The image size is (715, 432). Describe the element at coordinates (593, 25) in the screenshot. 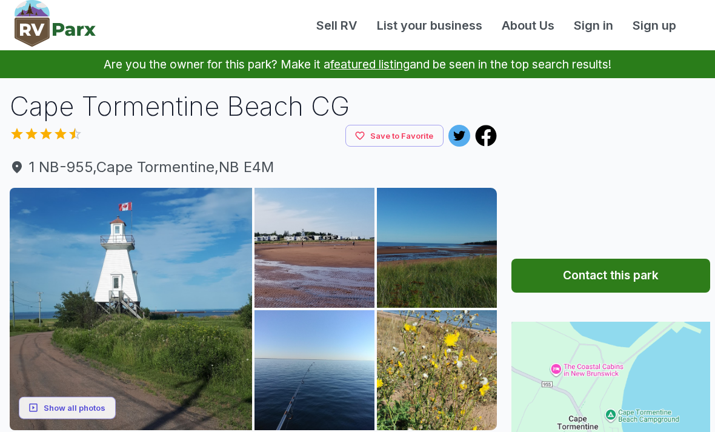

I see `a: Sign in` at that location.